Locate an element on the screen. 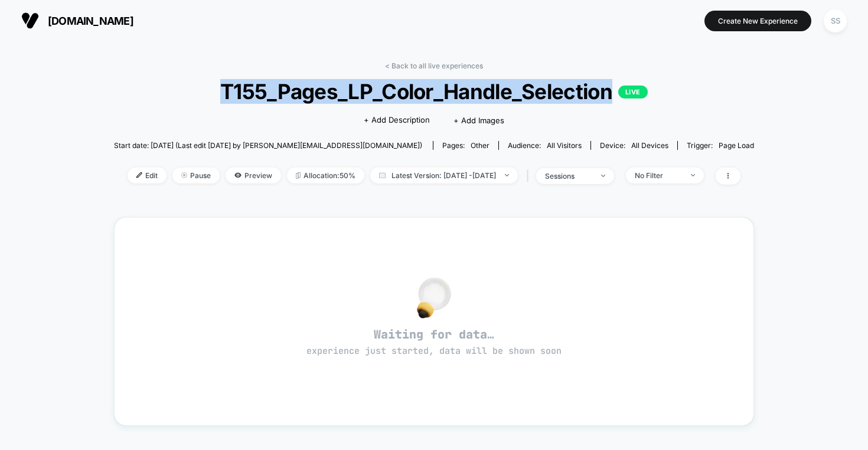 The height and width of the screenshot is (450, 868). div: Pages: is located at coordinates (466, 145).